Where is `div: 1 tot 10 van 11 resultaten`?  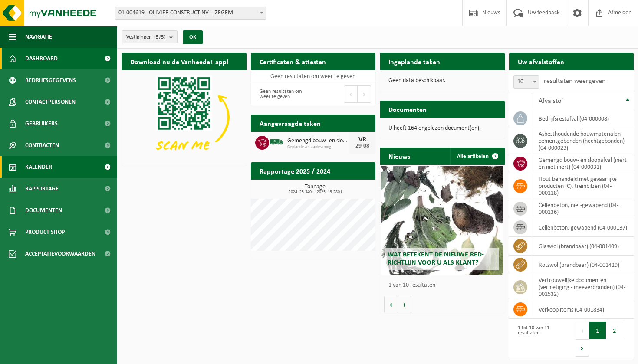
div: 1 tot 10 van 11 resultaten is located at coordinates (541, 339).